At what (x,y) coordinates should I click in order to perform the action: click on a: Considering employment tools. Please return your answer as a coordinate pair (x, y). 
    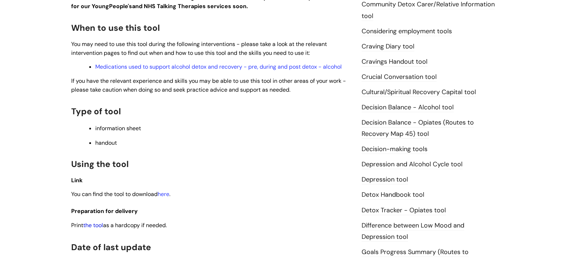
    Looking at the image, I should click on (407, 32).